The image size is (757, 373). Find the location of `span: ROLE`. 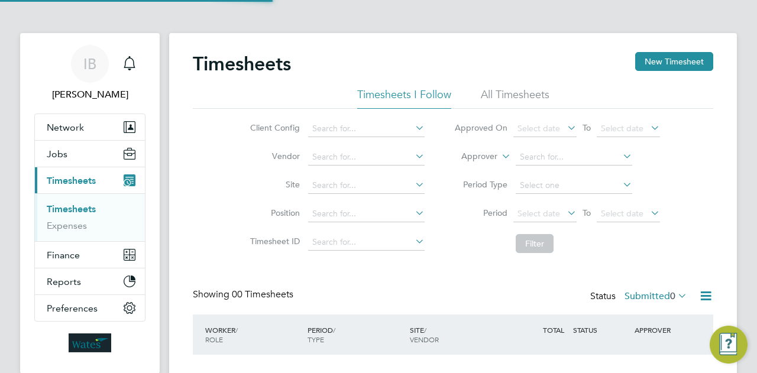

span: ROLE is located at coordinates (214, 340).